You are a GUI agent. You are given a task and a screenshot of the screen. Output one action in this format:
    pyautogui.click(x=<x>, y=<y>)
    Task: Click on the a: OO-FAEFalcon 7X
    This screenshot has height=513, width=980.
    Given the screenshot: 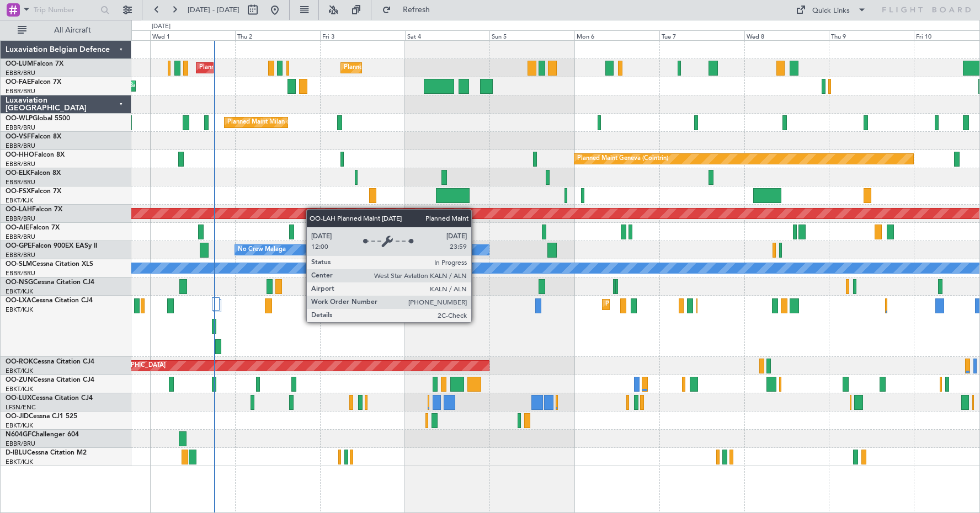 What is the action you would take?
    pyautogui.click(x=33, y=82)
    